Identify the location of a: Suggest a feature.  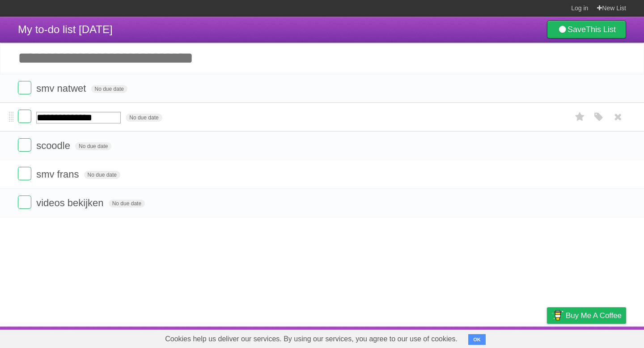
(598, 338).